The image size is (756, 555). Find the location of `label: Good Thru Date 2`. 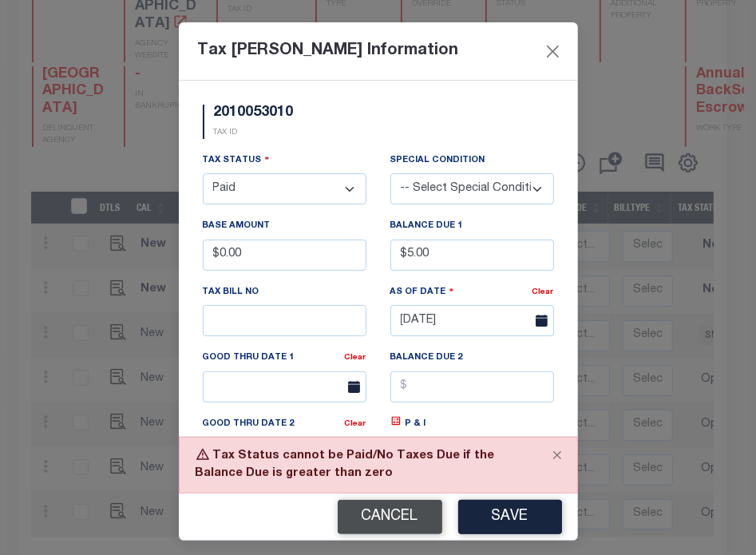

label: Good Thru Date 2 is located at coordinates (250, 423).